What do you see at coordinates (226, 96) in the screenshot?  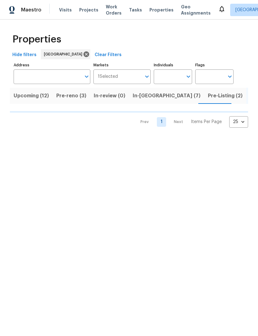 I see `span: Pre-Listing (2)` at bounding box center [226, 96].